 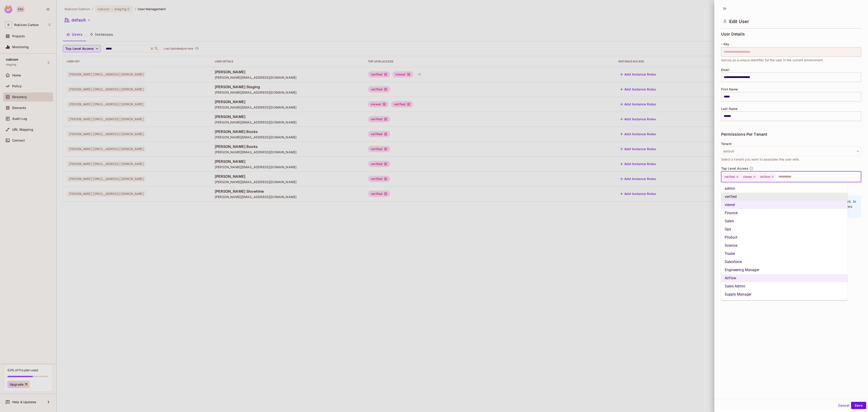 What do you see at coordinates (784, 245) in the screenshot?
I see `li: Science` at bounding box center [784, 245].